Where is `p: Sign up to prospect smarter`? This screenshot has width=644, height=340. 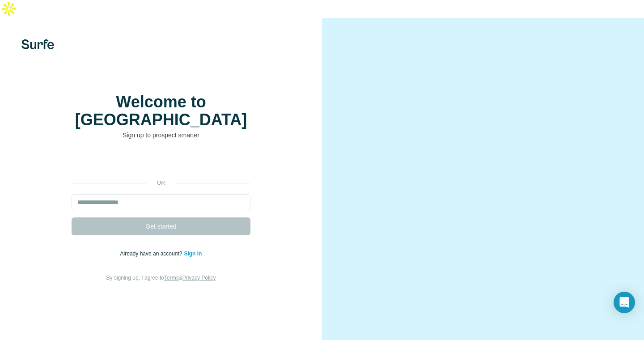
p: Sign up to prospect smarter is located at coordinates (161, 135).